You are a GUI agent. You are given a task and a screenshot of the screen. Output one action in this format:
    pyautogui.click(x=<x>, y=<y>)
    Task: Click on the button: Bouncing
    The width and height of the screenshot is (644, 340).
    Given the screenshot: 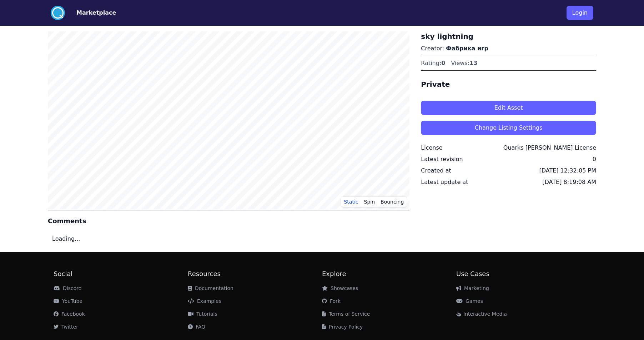 What is the action you would take?
    pyautogui.click(x=392, y=202)
    